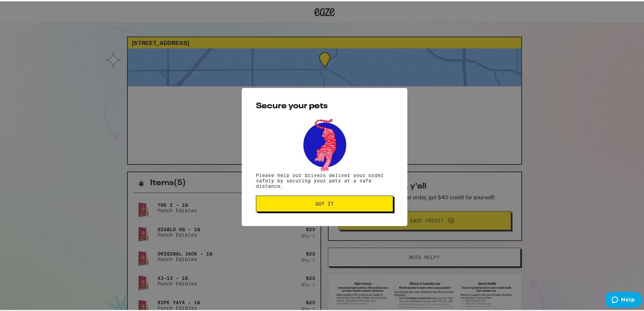 The image size is (644, 311). Describe the element at coordinates (324, 202) in the screenshot. I see `span: Got it` at that location.